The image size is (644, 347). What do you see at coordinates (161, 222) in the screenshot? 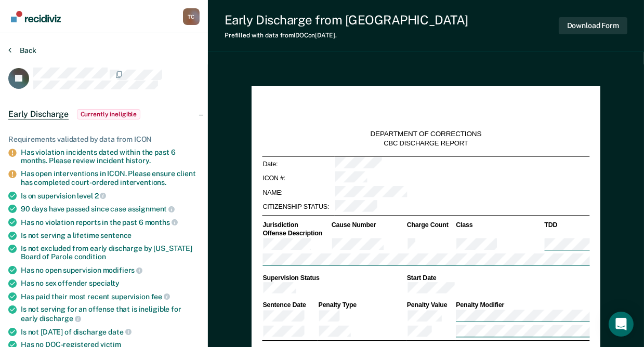
I see `span: months` at bounding box center [161, 222].